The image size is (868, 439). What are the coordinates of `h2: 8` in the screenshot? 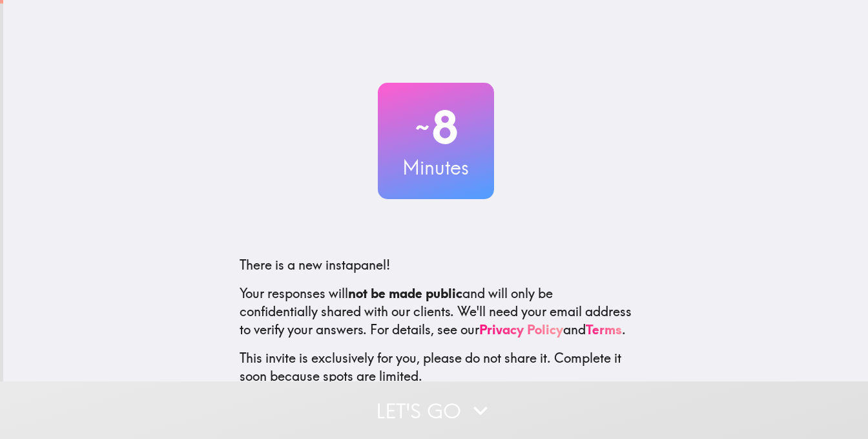 It's located at (436, 127).